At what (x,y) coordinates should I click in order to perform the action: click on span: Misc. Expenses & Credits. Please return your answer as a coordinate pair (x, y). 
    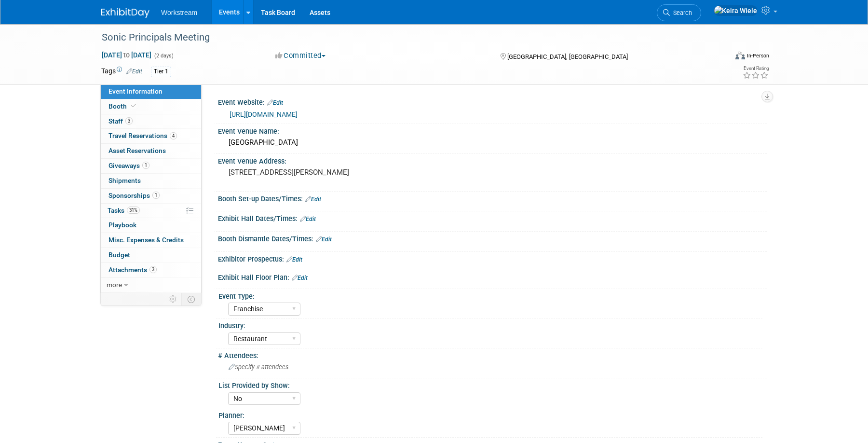
    Looking at the image, I should click on (146, 240).